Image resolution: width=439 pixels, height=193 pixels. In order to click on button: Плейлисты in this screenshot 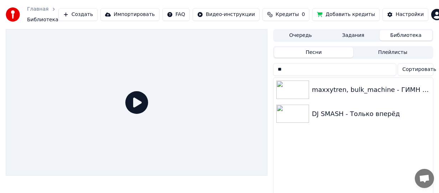, I will do `click(392, 52)`.